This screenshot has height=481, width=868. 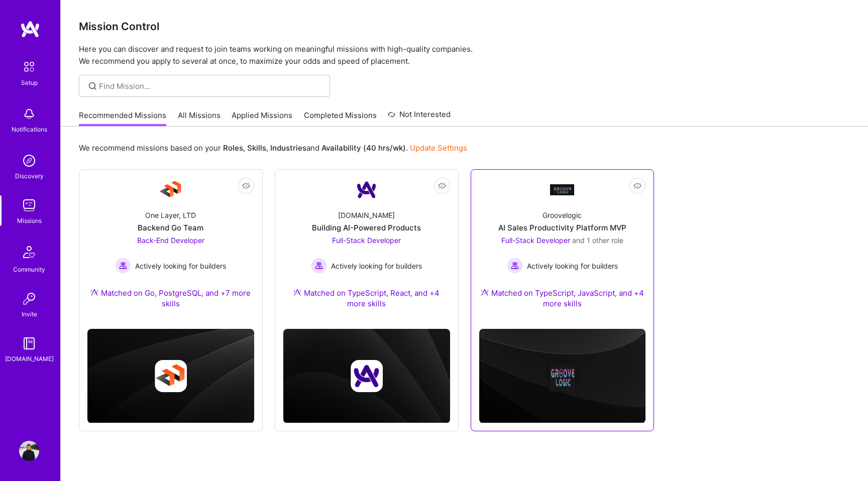 What do you see at coordinates (288, 148) in the screenshot?
I see `b: Industries` at bounding box center [288, 148].